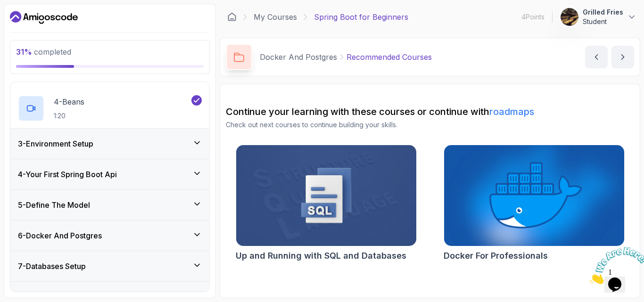 This screenshot has height=302, width=644. Describe the element at coordinates (298, 57) in the screenshot. I see `p: Docker And Postgres` at that location.